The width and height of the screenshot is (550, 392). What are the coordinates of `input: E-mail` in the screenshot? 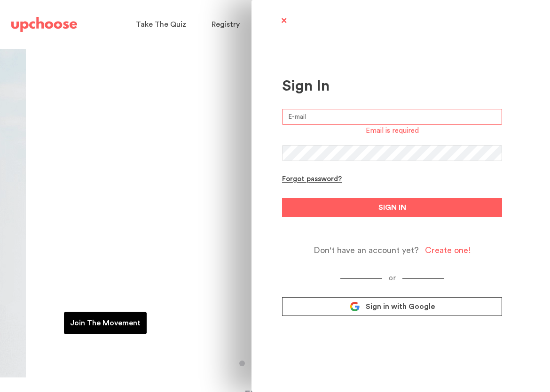 It's located at (392, 117).